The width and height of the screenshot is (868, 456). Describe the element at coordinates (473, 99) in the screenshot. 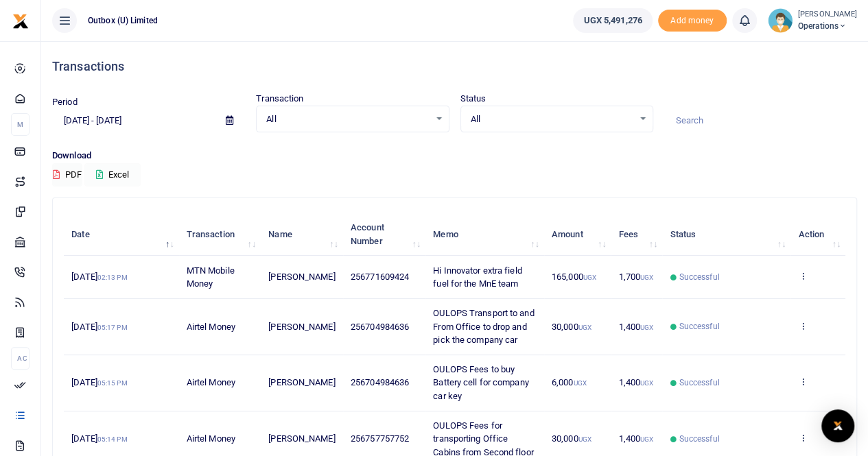

I see `label: Status` at that location.